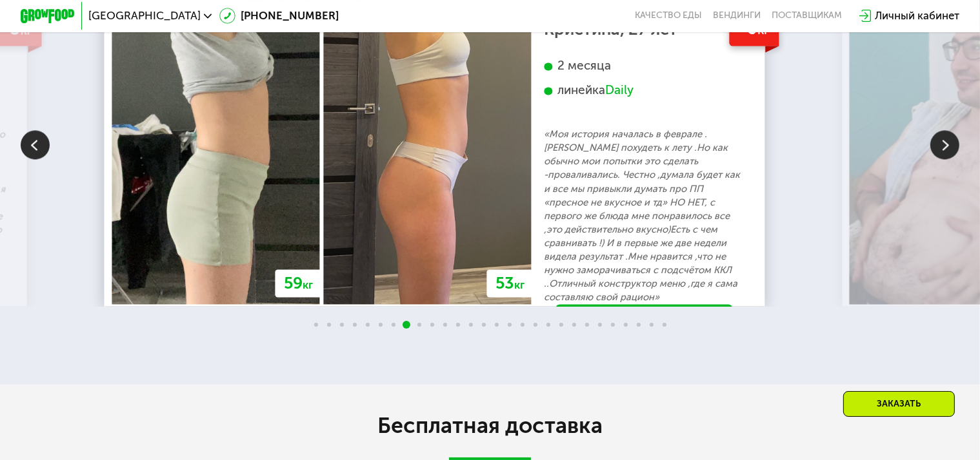 The image size is (980, 460). Describe the element at coordinates (945, 145) in the screenshot. I see `img: Slide right` at that location.